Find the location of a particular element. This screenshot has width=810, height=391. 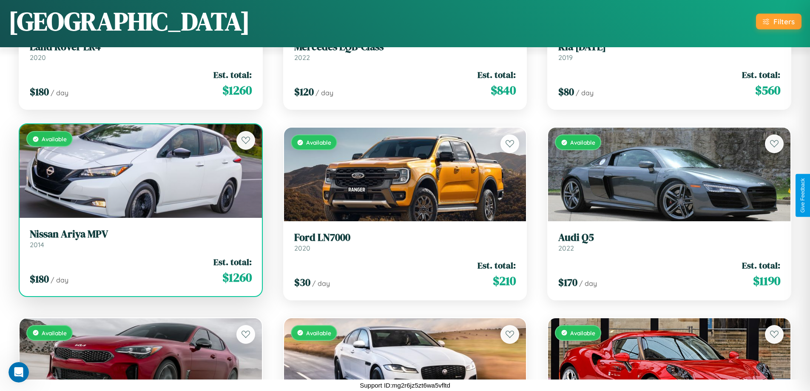

h3: Nissan Ariya MPV is located at coordinates (141, 234).